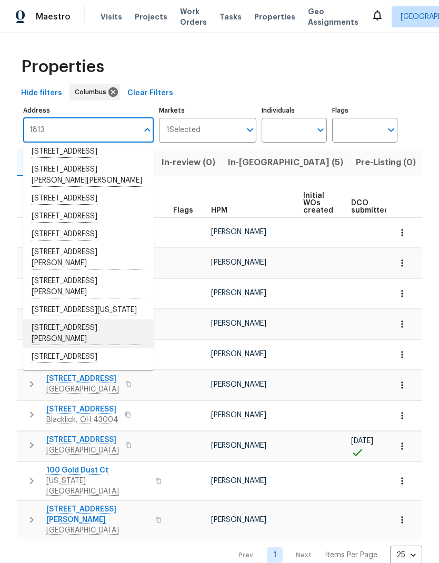  What do you see at coordinates (183, 130) in the screenshot?
I see `span: 1 Selected` at bounding box center [183, 130].